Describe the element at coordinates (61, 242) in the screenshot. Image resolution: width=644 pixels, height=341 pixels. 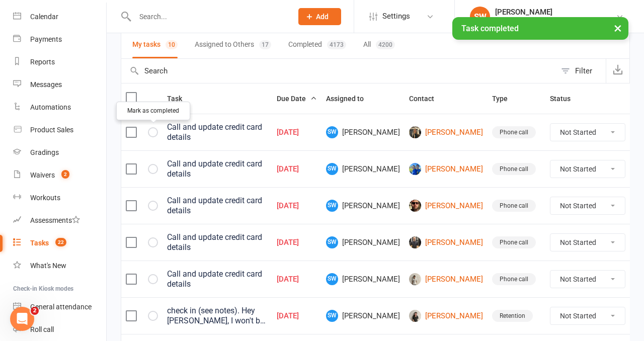
I see `span: 22` at that location.